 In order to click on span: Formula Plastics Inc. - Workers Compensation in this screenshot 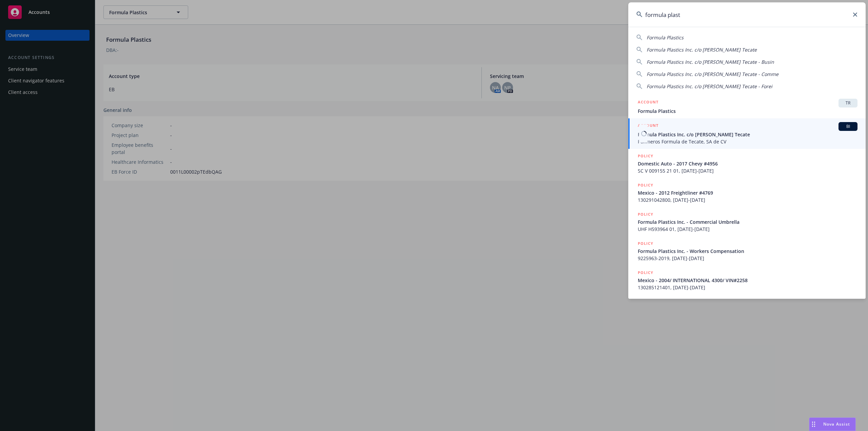, I will do `click(748, 251)`.